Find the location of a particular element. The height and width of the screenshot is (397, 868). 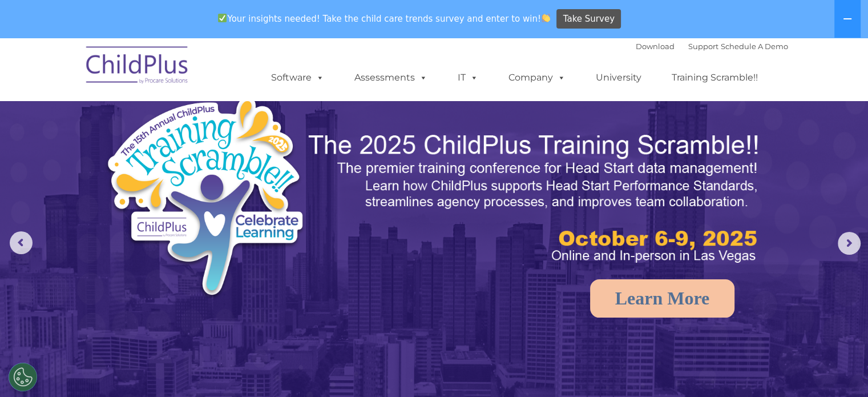

span: Take Survey is located at coordinates (589, 19).